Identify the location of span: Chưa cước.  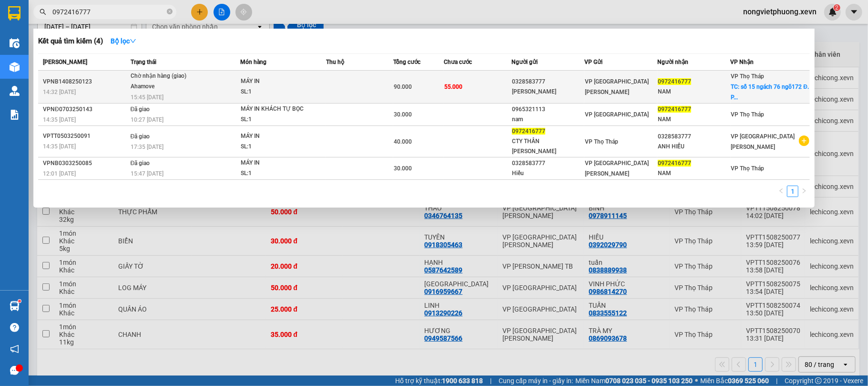
(457, 62).